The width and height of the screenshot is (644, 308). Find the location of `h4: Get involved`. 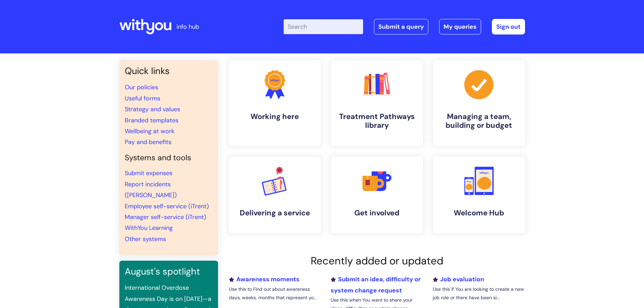

h4: Get involved is located at coordinates (377, 213).